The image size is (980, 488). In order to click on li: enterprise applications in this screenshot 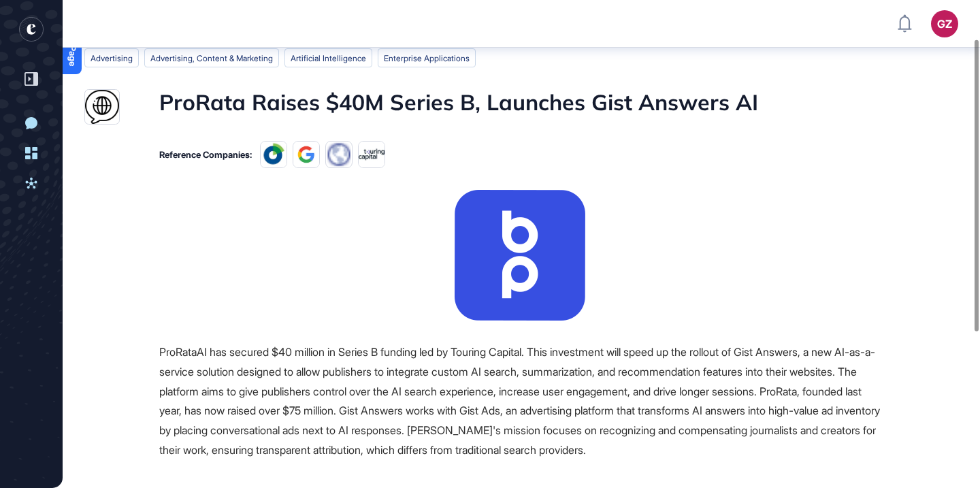, I will do `click(427, 58)`.